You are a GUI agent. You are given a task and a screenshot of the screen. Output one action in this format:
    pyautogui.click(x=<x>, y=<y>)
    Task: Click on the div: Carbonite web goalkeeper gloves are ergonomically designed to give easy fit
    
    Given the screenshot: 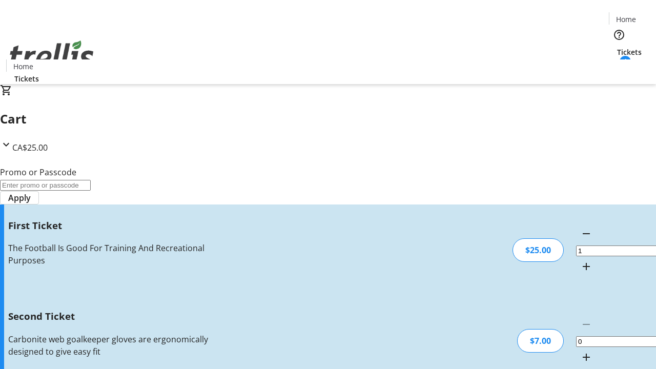 What is the action you would take?
    pyautogui.click(x=120, y=346)
    